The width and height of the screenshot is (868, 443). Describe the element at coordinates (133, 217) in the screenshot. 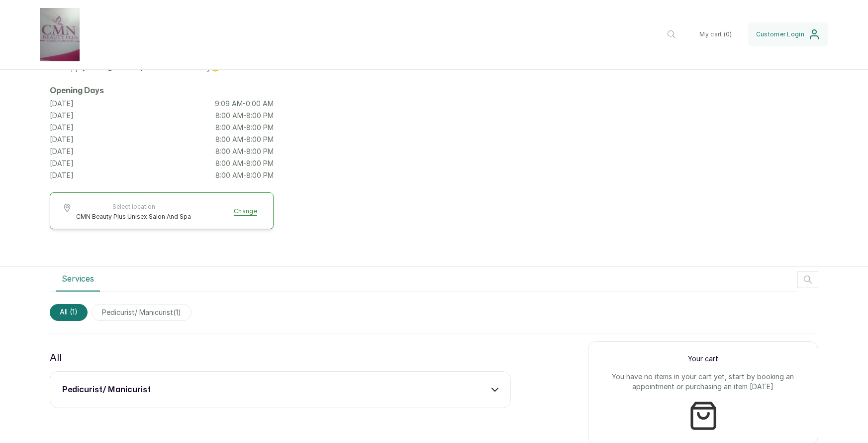

I see `span: CMN Beauty Plus Unisex Salon And Spa` at that location.